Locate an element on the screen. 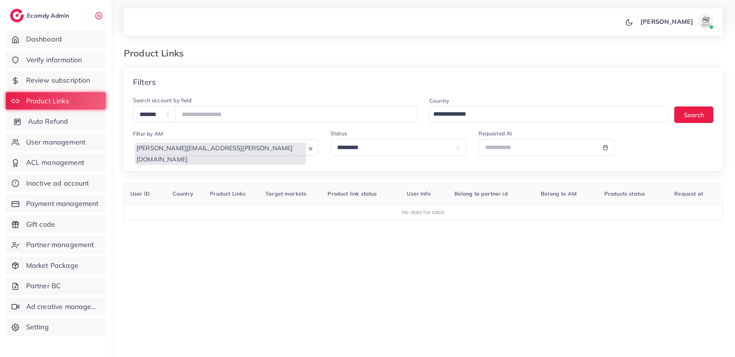 This screenshot has width=735, height=357. span: Request at is located at coordinates (689, 194).